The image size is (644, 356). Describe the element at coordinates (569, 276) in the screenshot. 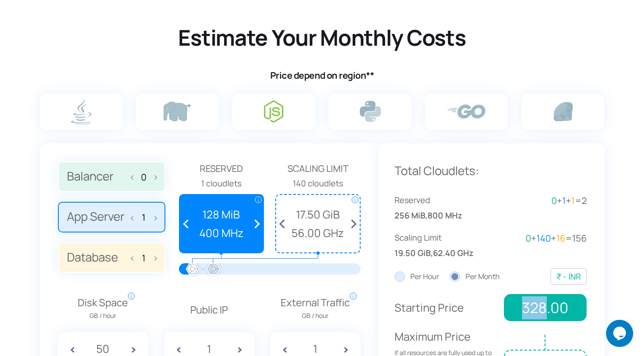

I see `div: ₹ - INR` at that location.